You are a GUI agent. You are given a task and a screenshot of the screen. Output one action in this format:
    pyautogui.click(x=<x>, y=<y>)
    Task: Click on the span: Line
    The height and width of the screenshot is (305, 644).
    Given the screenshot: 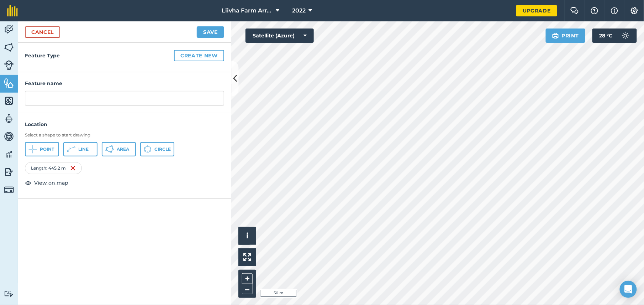 What is the action you would take?
    pyautogui.click(x=83, y=149)
    